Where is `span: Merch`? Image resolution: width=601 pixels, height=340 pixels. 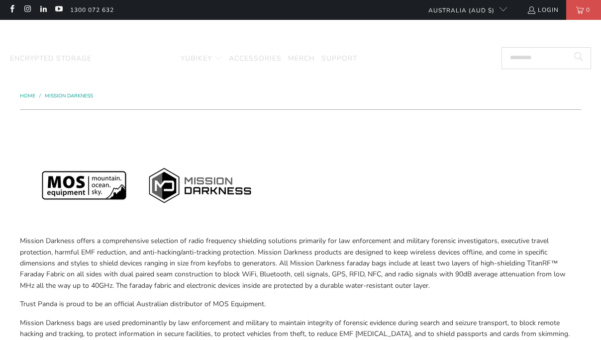 span: Merch is located at coordinates (301, 58).